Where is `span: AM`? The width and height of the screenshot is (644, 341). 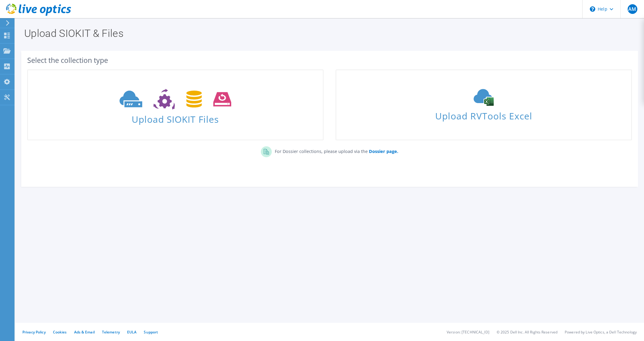 span: AM is located at coordinates (632, 9).